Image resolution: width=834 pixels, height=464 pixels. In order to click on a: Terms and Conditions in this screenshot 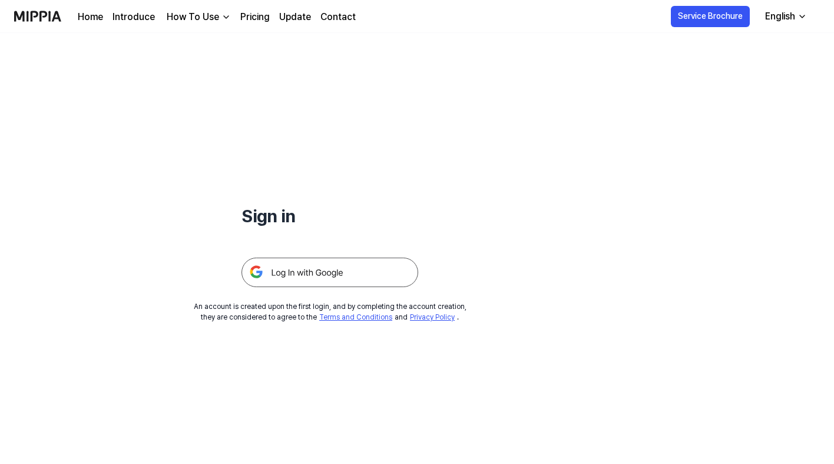, I will do `click(356, 317)`.